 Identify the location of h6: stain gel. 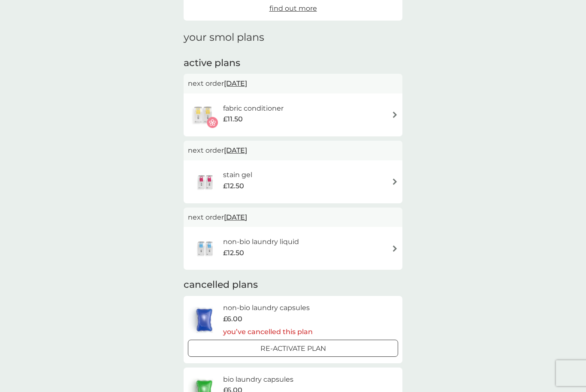
(238, 175).